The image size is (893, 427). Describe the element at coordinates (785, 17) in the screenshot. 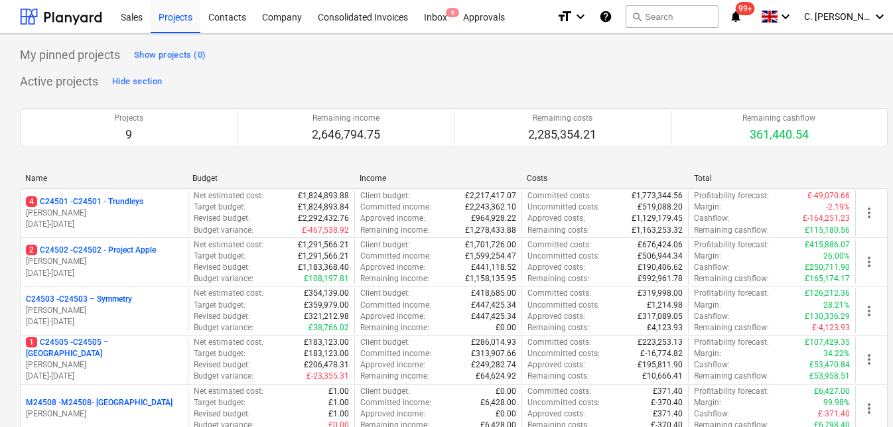

I see `i: keyboard_arrow_down` at that location.